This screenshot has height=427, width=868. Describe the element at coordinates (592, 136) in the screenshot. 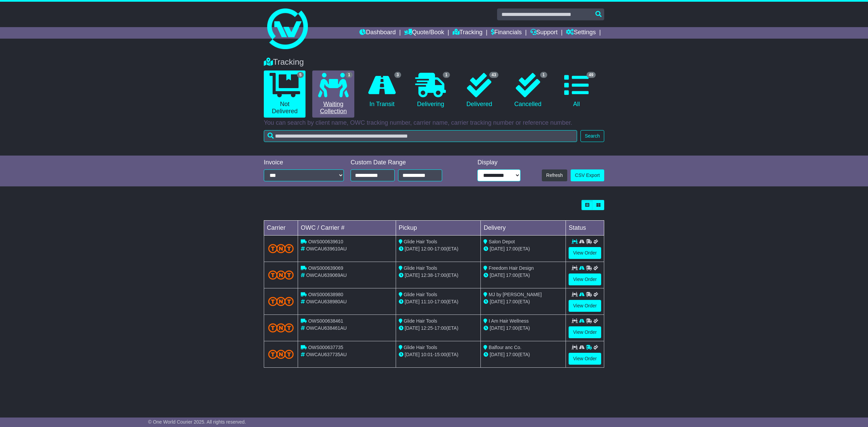

I see `button: Search` at that location.